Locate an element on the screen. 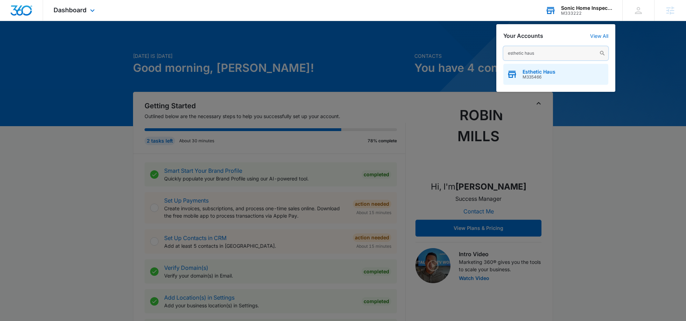  div: account id is located at coordinates (587, 13).